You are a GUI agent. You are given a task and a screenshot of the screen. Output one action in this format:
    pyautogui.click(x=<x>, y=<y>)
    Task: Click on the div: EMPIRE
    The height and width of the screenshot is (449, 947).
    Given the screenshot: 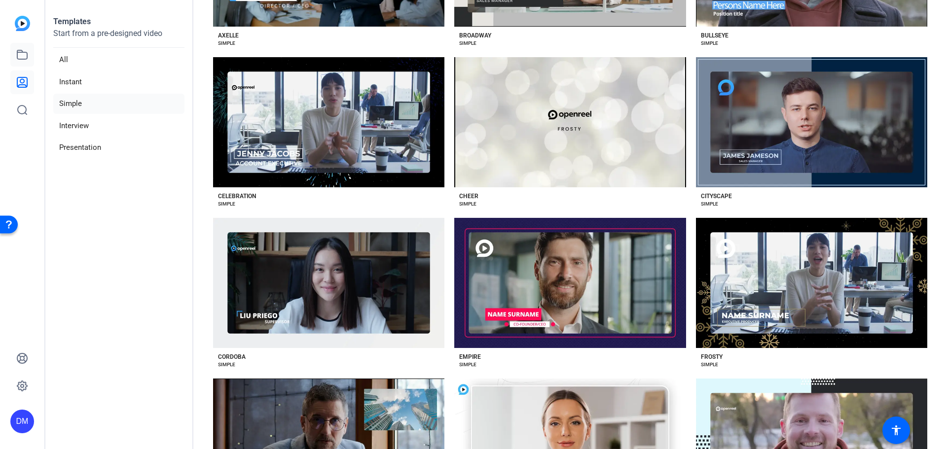 What is the action you would take?
    pyautogui.click(x=470, y=357)
    